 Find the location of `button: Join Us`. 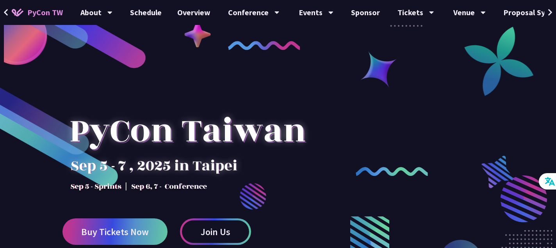

button: Join Us is located at coordinates (215, 232).